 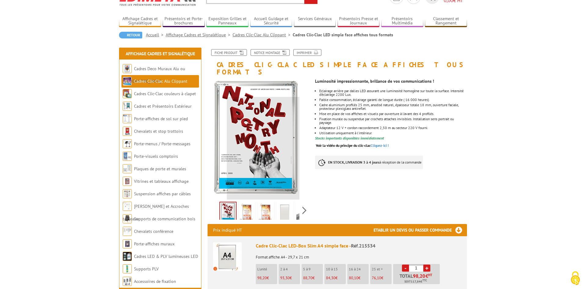 What do you see at coordinates (127, 119) in the screenshot?
I see `img: Porte-affiches de sol sur pied` at bounding box center [127, 119].